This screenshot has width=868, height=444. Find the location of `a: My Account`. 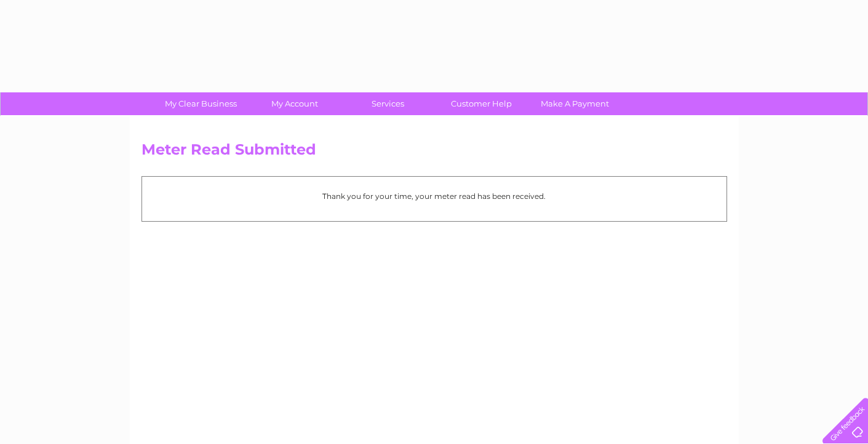

a: My Account is located at coordinates (294, 103).